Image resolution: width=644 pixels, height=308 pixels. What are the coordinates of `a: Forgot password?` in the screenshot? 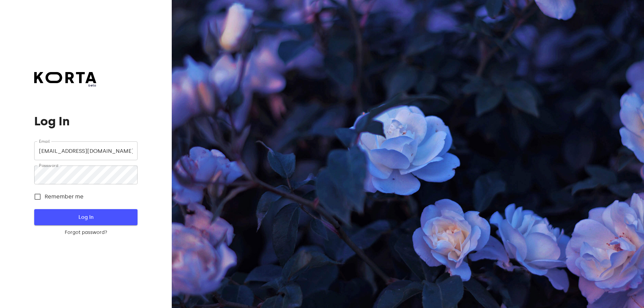 It's located at (86, 233).